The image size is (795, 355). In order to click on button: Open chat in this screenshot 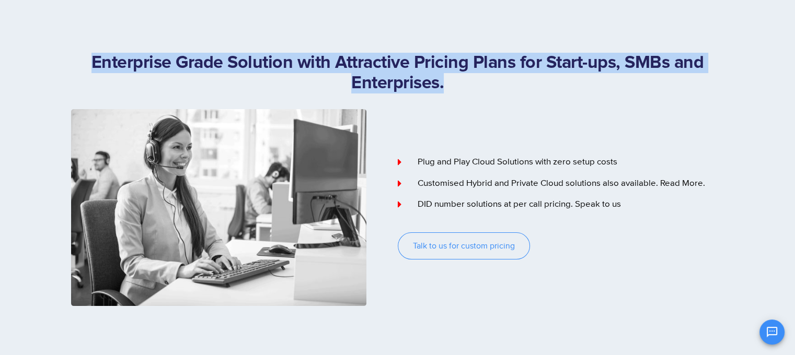, I will do `click(772, 332)`.